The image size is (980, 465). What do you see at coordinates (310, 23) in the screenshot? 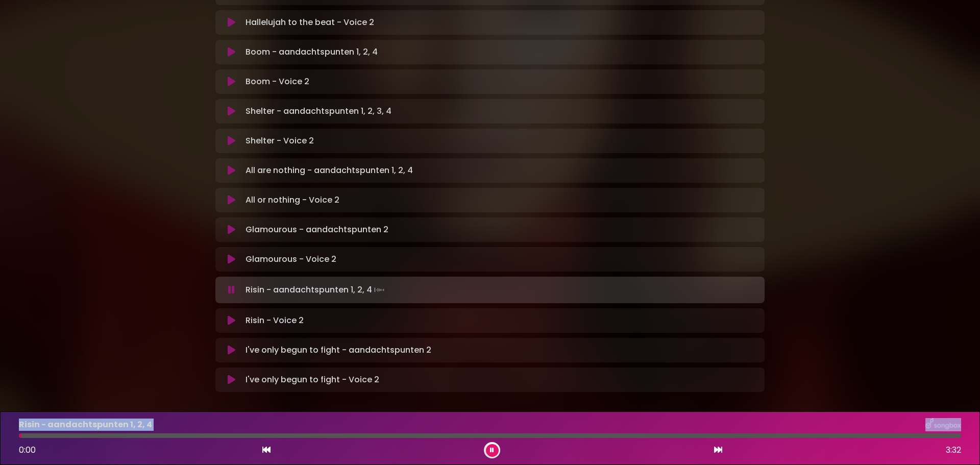
I see `p: Hallelujah to the beat - Voice 2` at bounding box center [310, 23].